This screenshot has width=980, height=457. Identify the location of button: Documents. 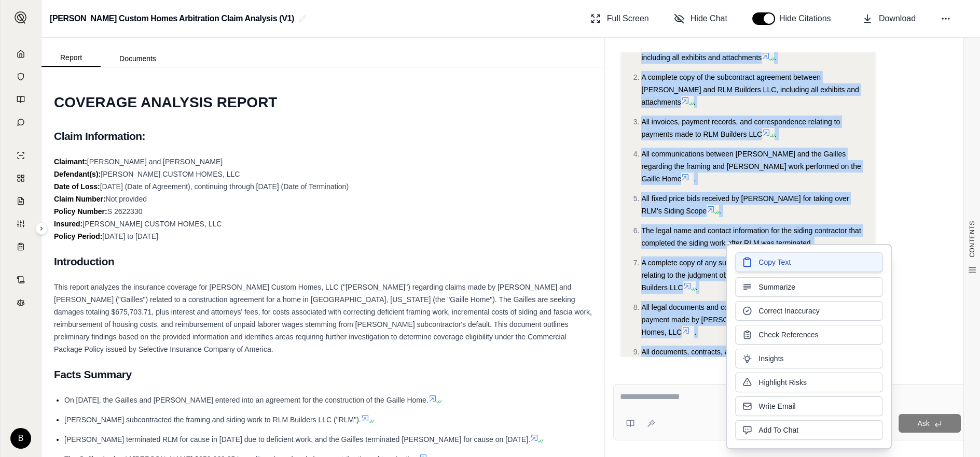
(137, 58).